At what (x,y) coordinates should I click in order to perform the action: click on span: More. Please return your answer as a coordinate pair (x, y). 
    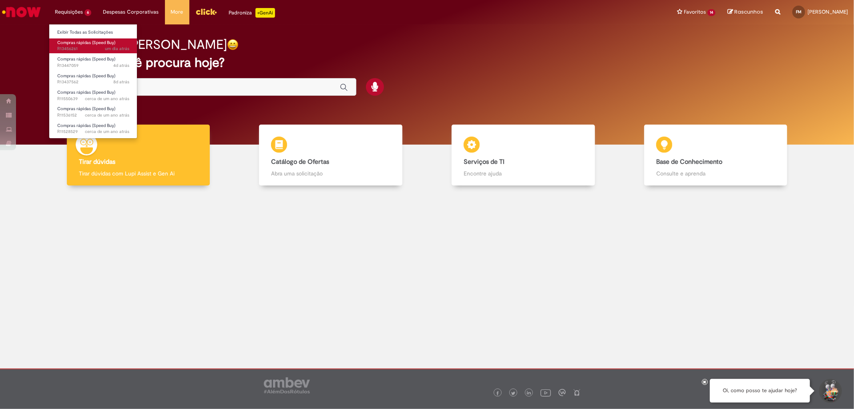
    Looking at the image, I should click on (177, 12).